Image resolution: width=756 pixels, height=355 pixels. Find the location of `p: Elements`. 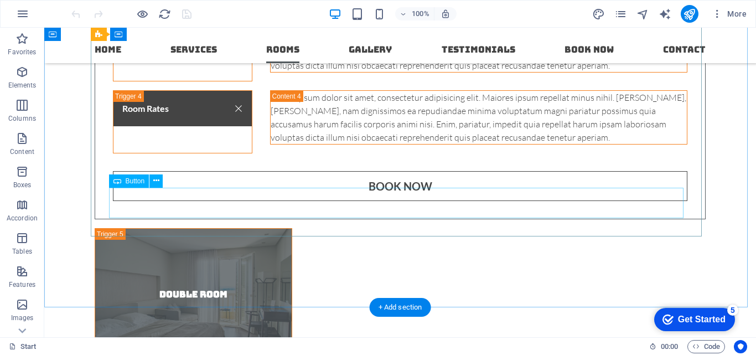

p: Elements is located at coordinates (22, 85).